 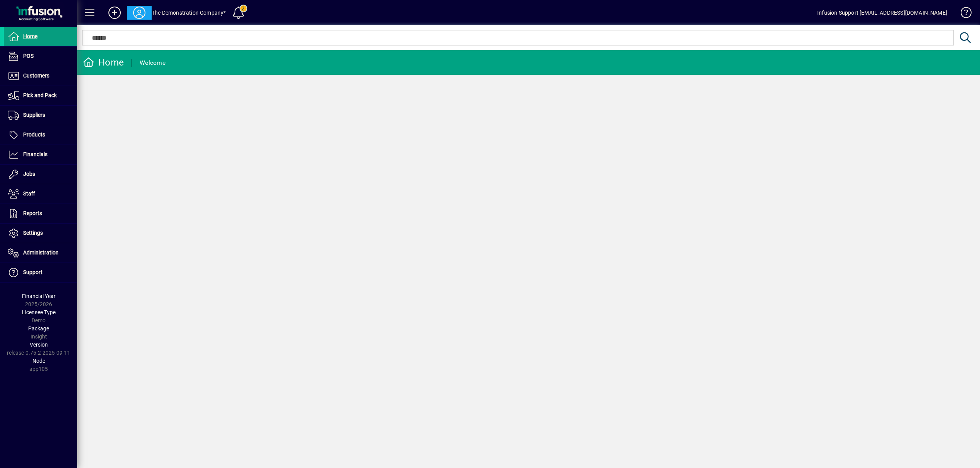 I want to click on a: Administration, so click(x=40, y=253).